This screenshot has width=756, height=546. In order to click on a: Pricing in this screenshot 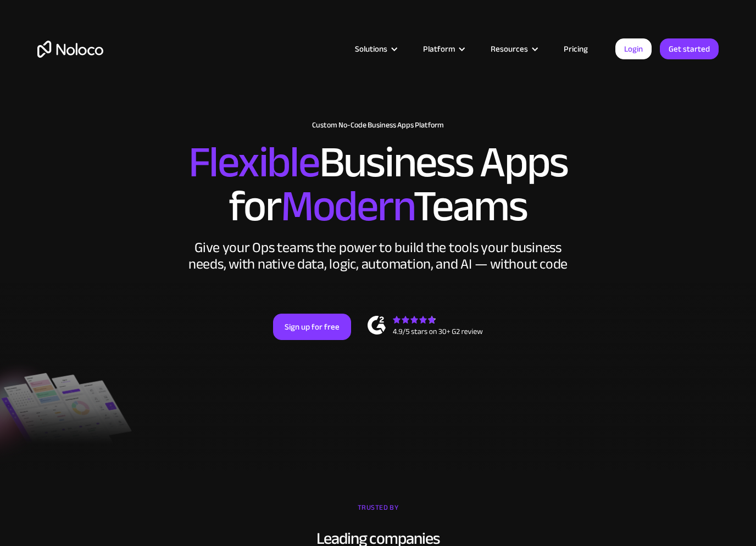, I will do `click(575, 49)`.